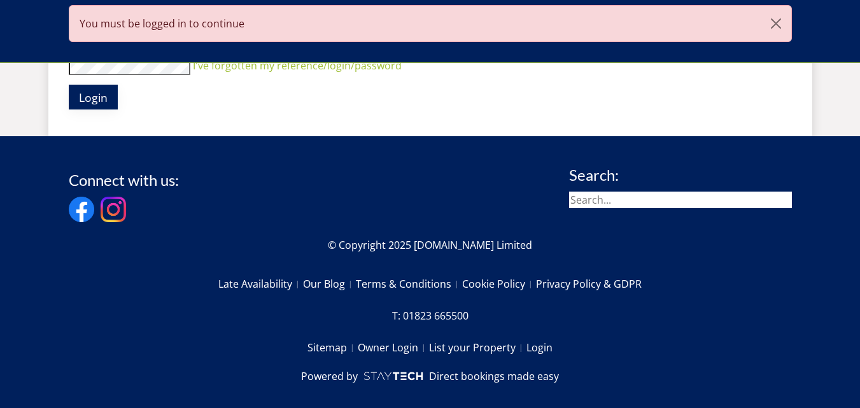 The width and height of the screenshot is (860, 408). Describe the element at coordinates (82, 209) in the screenshot. I see `img: Facebook` at that location.